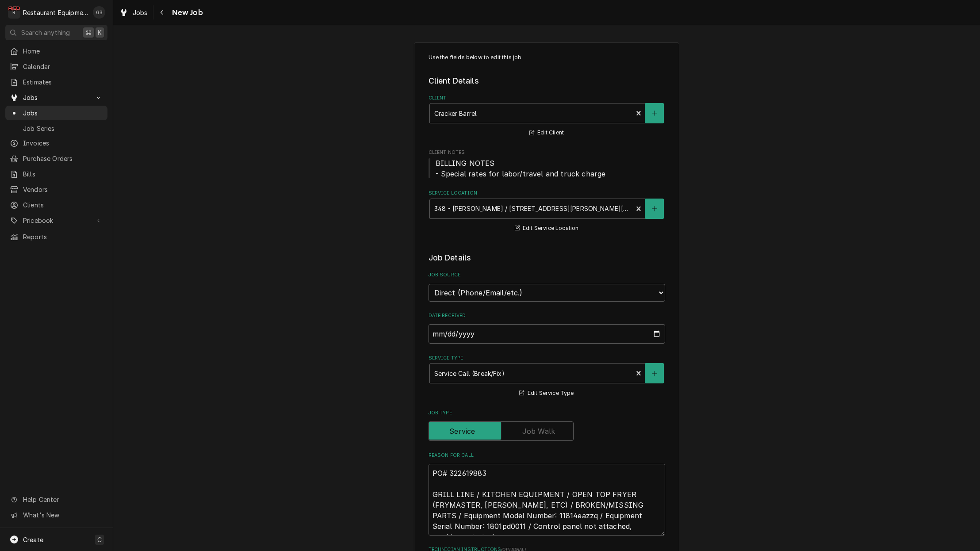  Describe the element at coordinates (63, 128) in the screenshot. I see `span: Job Series` at that location.